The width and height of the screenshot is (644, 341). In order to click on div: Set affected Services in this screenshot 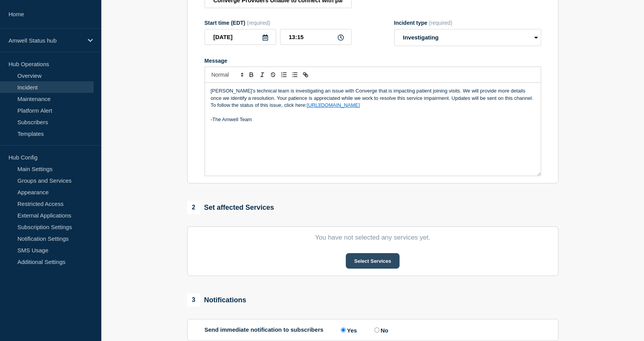, I will do `click(230, 207)`.